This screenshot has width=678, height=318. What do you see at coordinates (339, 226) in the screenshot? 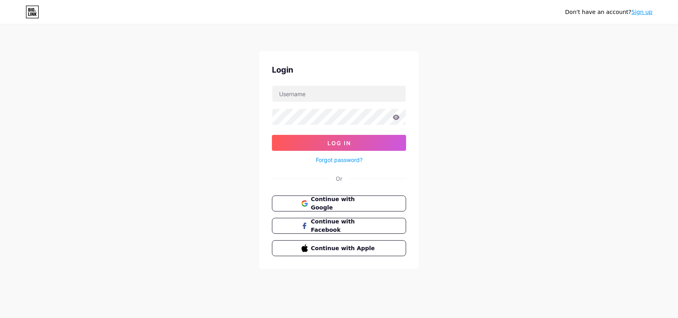
I see `a: Continue with Facebook` at bounding box center [339, 226].